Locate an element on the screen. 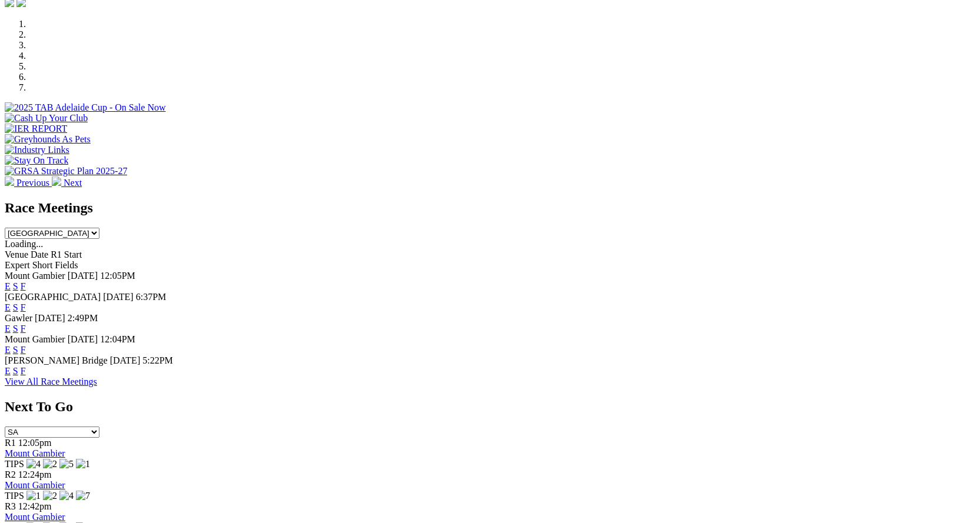  span: 5:22PM is located at coordinates (158, 360).